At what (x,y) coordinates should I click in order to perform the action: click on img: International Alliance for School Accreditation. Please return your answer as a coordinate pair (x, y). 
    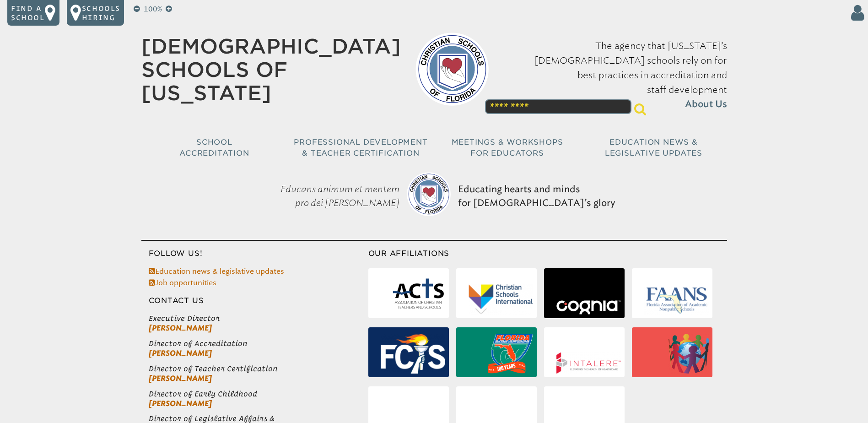
    Looking at the image, I should click on (689, 353).